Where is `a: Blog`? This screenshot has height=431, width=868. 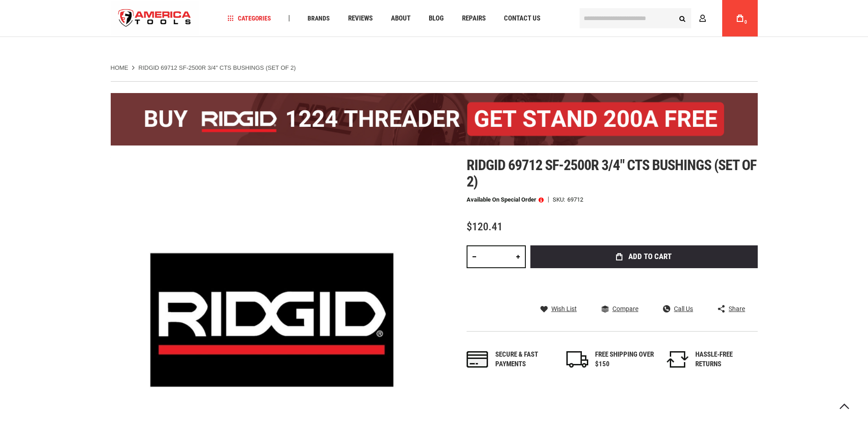
a: Blog is located at coordinates (436, 18).